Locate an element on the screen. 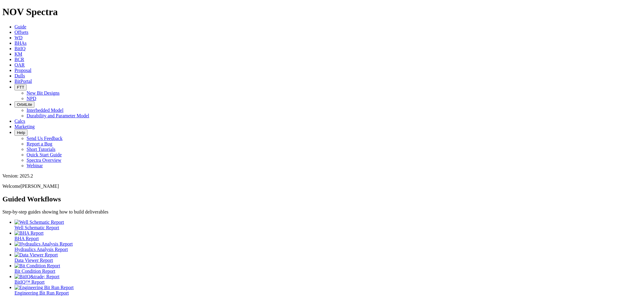  span: KM is located at coordinates (19, 54).